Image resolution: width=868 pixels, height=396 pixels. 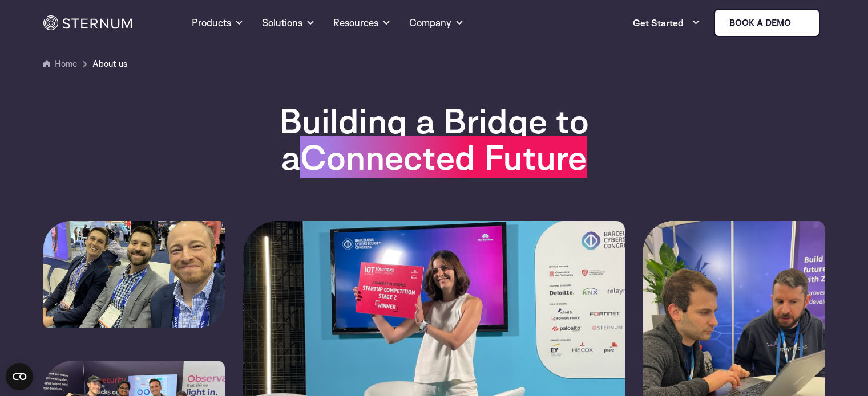 I want to click on h1: Building a Bridge to a, so click(x=434, y=139).